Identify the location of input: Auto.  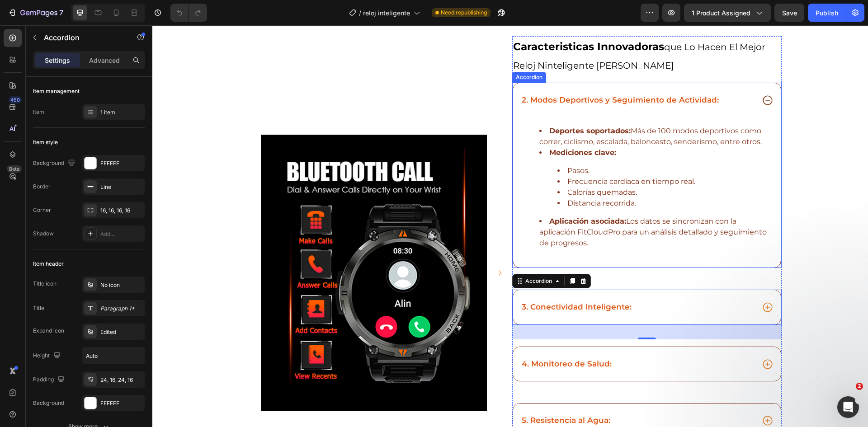
(113, 355).